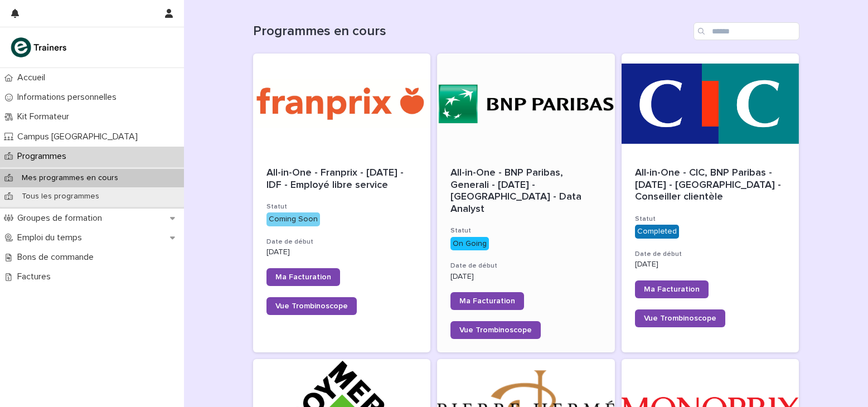 This screenshot has width=868, height=407. What do you see at coordinates (69, 97) in the screenshot?
I see `p: Informations personnelles` at bounding box center [69, 97].